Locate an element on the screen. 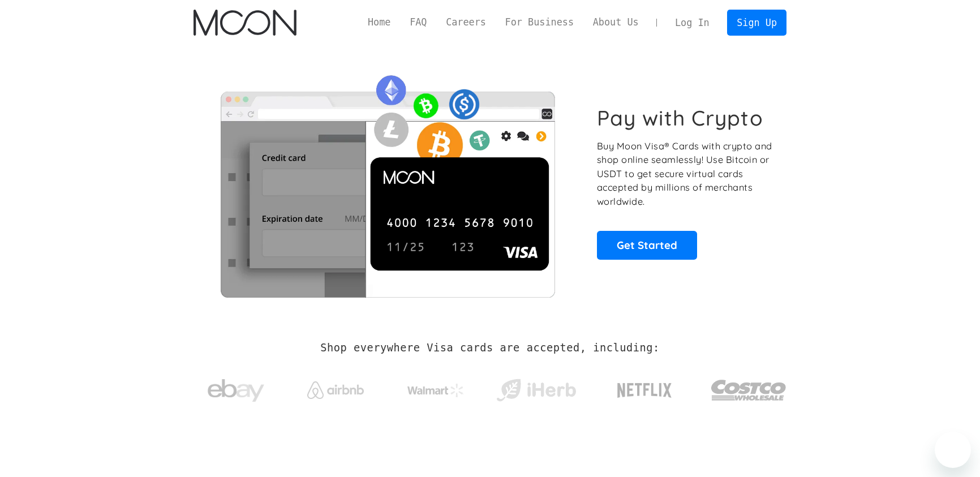 This screenshot has width=980, height=477. img: Walmart is located at coordinates (436, 390).